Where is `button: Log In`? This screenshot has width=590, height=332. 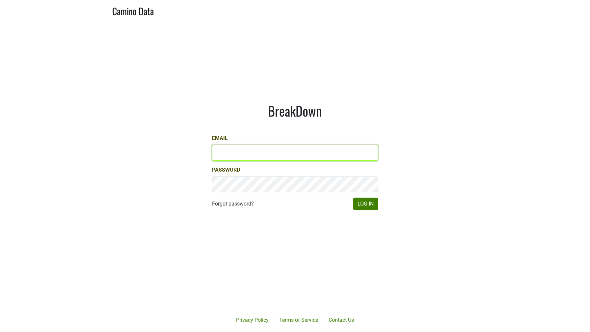
button: Log In is located at coordinates (365, 204).